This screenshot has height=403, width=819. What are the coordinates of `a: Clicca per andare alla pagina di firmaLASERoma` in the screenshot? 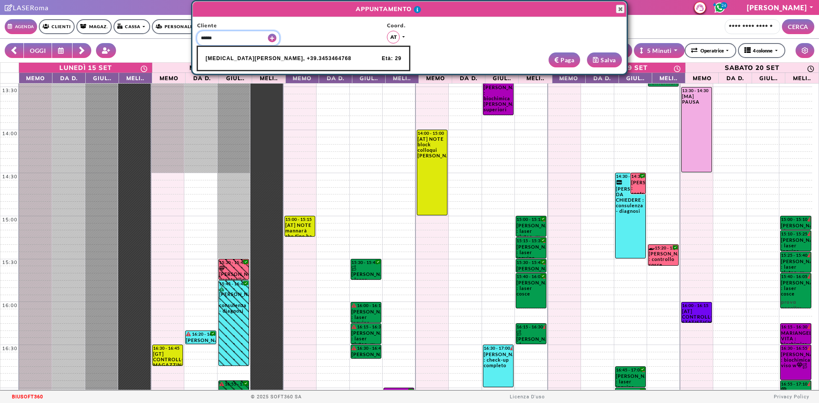 It's located at (26, 7).